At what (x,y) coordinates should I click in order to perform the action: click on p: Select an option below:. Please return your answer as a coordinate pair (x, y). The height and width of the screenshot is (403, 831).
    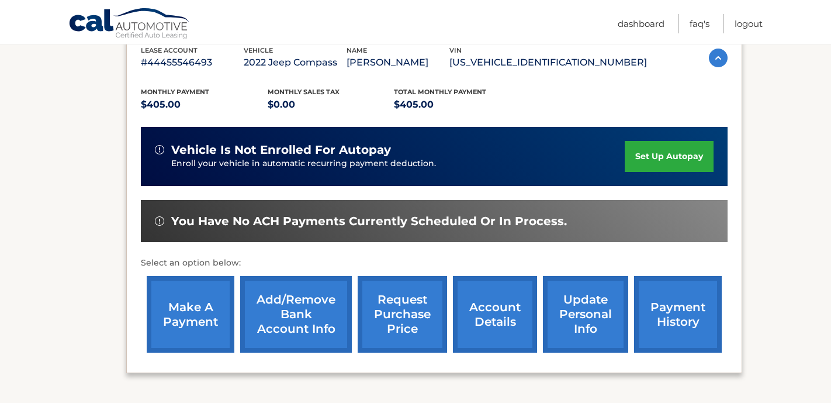
    Looking at the image, I should click on (434, 263).